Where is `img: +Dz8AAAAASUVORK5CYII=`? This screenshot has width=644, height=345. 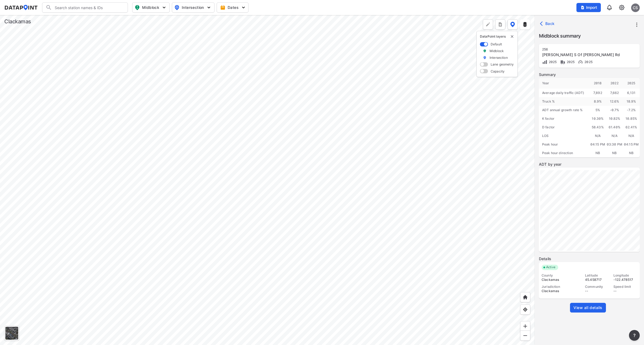 img: +Dz8AAAAASUVORK5CYII= is located at coordinates (488, 25).